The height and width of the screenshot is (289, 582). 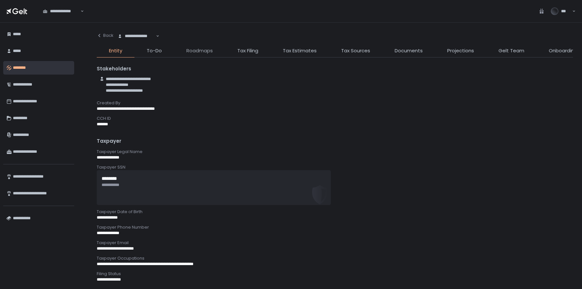 I want to click on div: Taxpayer Occupations, so click(x=335, y=258).